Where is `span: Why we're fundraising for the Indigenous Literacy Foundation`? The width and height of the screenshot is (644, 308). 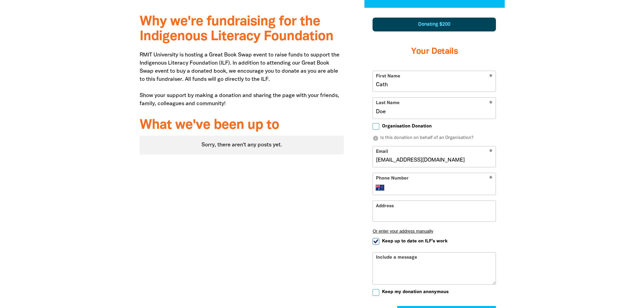 span: Why we're fundraising for the Indigenous Literacy Foundation is located at coordinates (236, 29).